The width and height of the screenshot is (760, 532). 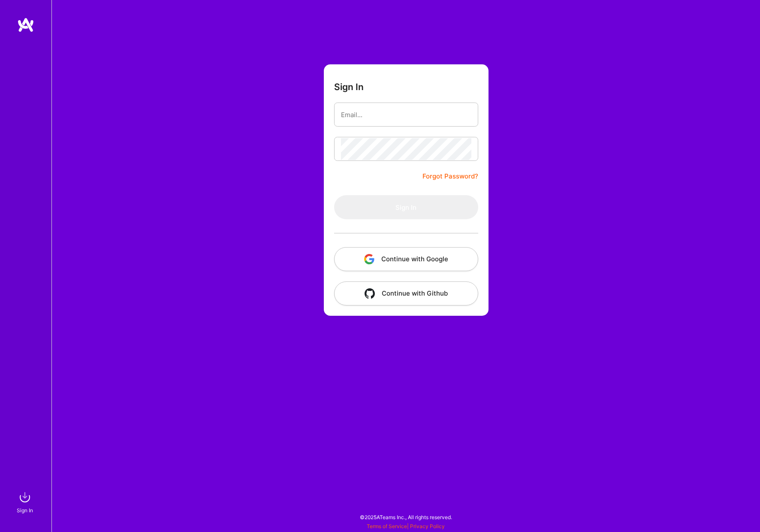 What do you see at coordinates (406, 207) in the screenshot?
I see `button: Sign In` at bounding box center [406, 207].